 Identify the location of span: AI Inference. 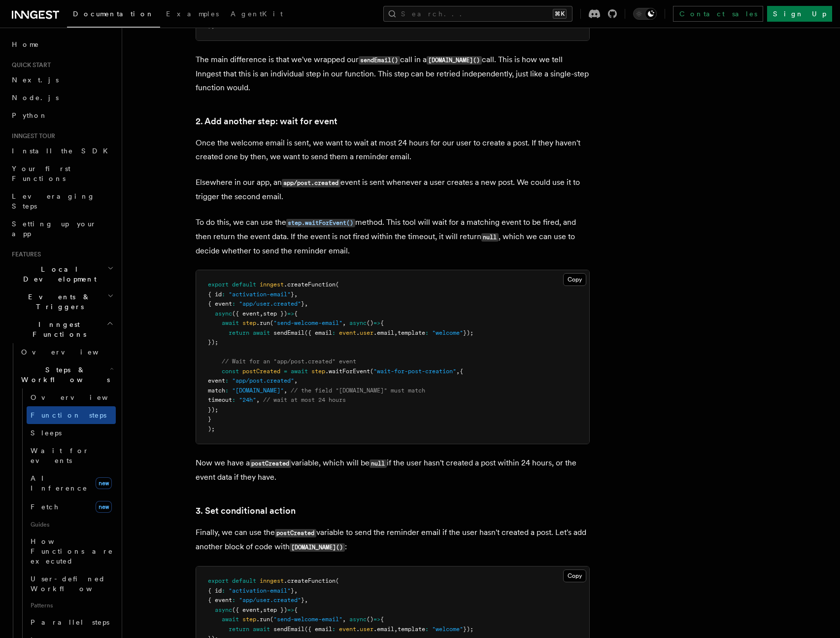
(59, 483).